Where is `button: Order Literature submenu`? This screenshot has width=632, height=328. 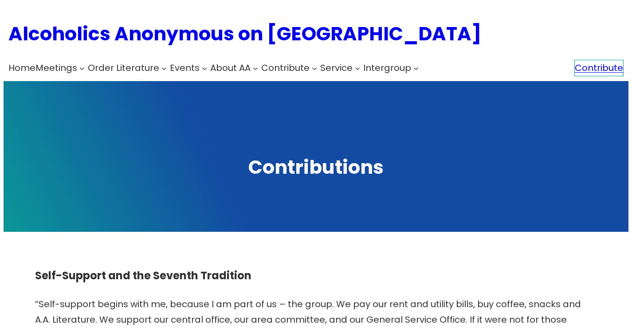
button: Order Literature submenu is located at coordinates (164, 68).